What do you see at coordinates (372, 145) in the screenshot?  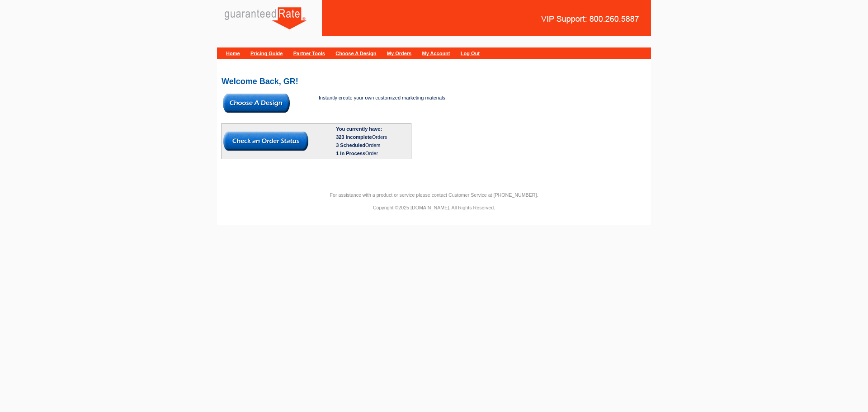 I see `div: Orders Orders Order` at bounding box center [372, 145].